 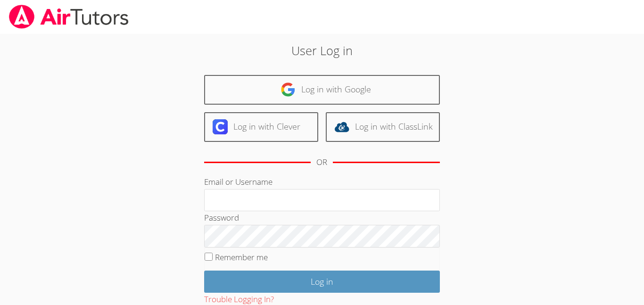 What do you see at coordinates (261, 127) in the screenshot?
I see `a: Log in with Clever` at bounding box center [261, 127].